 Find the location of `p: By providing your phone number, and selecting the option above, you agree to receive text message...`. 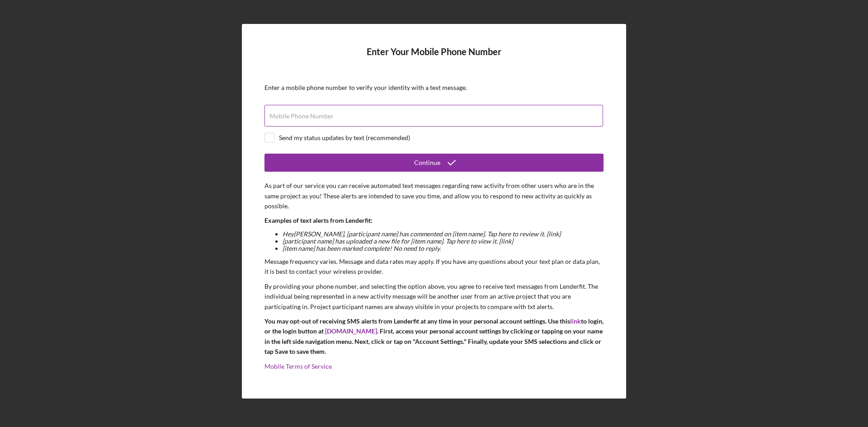

p: By providing your phone number, and selecting the option above, you agree to receive text message... is located at coordinates (434, 297).